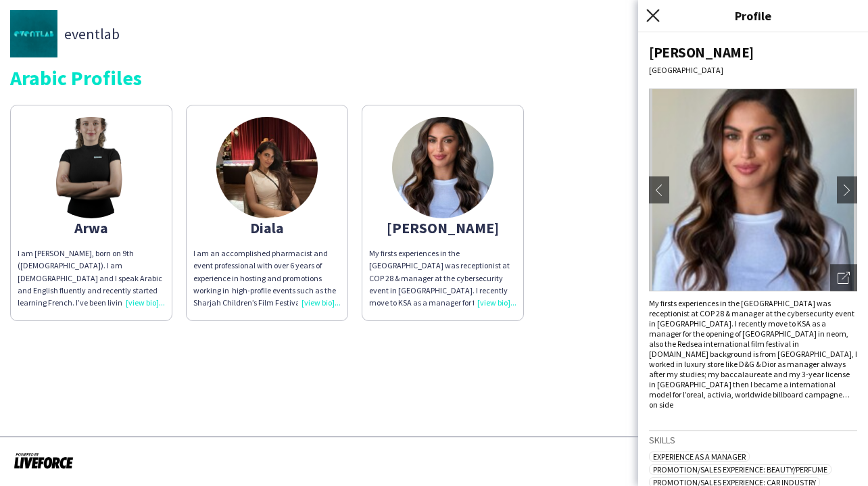 The height and width of the screenshot is (486, 868). What do you see at coordinates (92, 34) in the screenshot?
I see `span: eventlab` at bounding box center [92, 34].